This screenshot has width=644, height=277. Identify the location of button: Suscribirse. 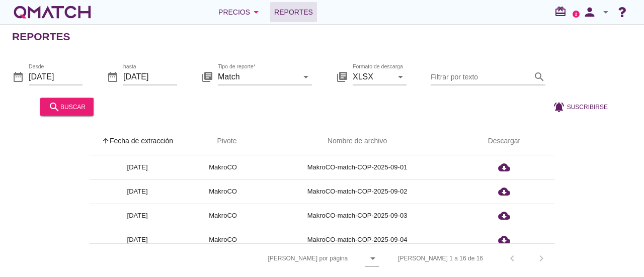
(580, 106).